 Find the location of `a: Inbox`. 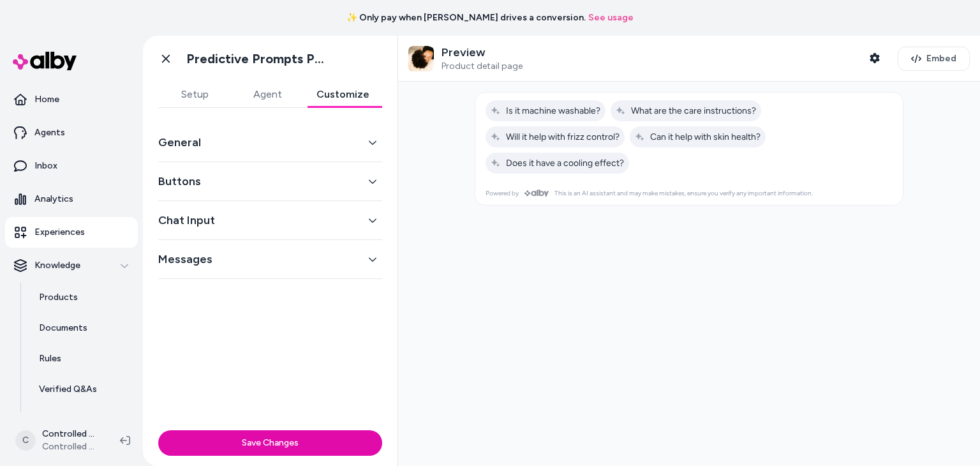

a: Inbox is located at coordinates (71, 166).